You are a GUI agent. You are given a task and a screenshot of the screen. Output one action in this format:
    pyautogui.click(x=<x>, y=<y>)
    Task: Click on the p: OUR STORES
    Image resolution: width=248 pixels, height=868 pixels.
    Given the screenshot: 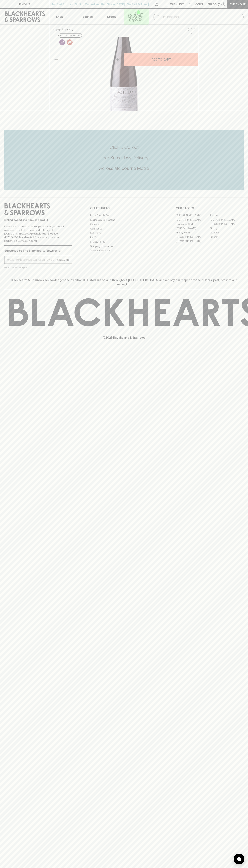 What is the action you would take?
    pyautogui.click(x=210, y=208)
    